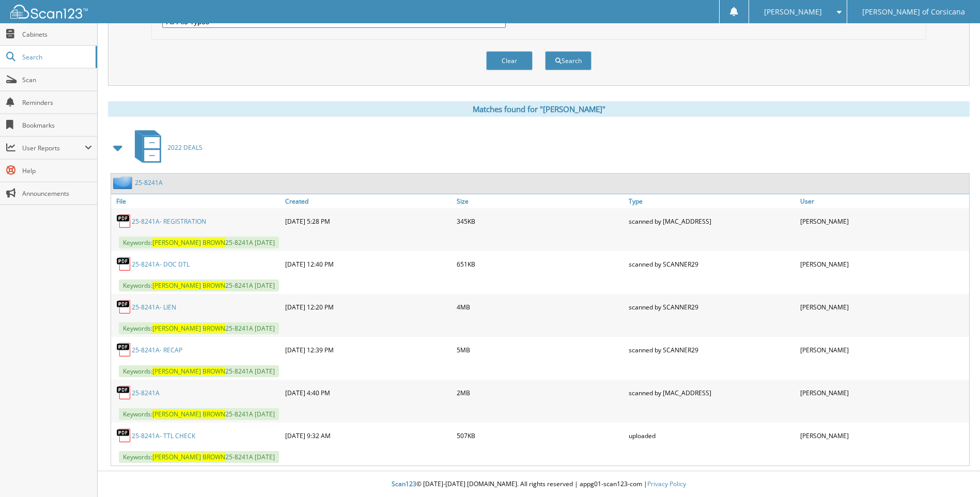 The height and width of the screenshot is (497, 980). Describe the element at coordinates (568, 60) in the screenshot. I see `button: Search` at that location.